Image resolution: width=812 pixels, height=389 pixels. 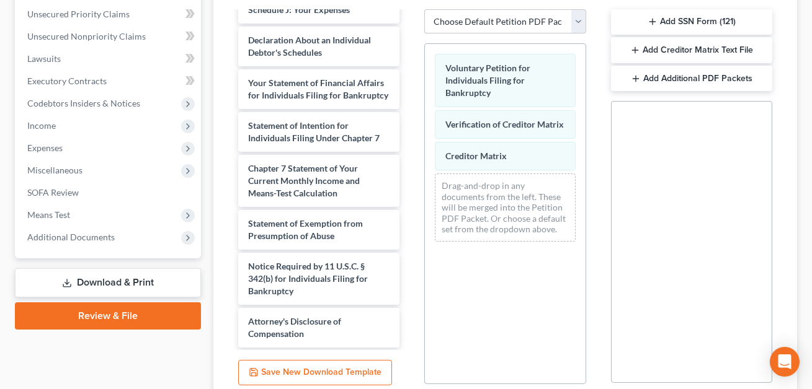 What do you see at coordinates (476, 156) in the screenshot?
I see `span: Creditor Matrix` at bounding box center [476, 156].